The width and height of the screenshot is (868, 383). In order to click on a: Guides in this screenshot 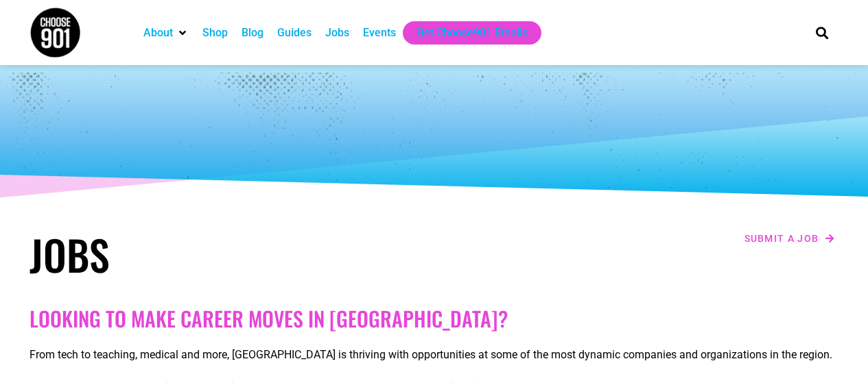, I will do `click(294, 33)`.